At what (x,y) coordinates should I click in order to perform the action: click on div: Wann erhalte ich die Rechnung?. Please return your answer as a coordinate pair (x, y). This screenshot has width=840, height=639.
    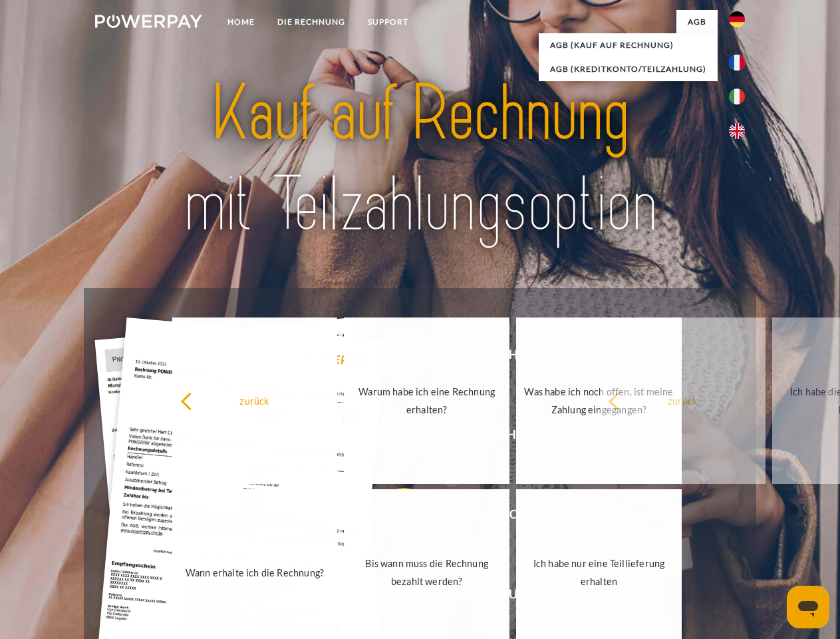
    Looking at the image, I should click on (255, 571).